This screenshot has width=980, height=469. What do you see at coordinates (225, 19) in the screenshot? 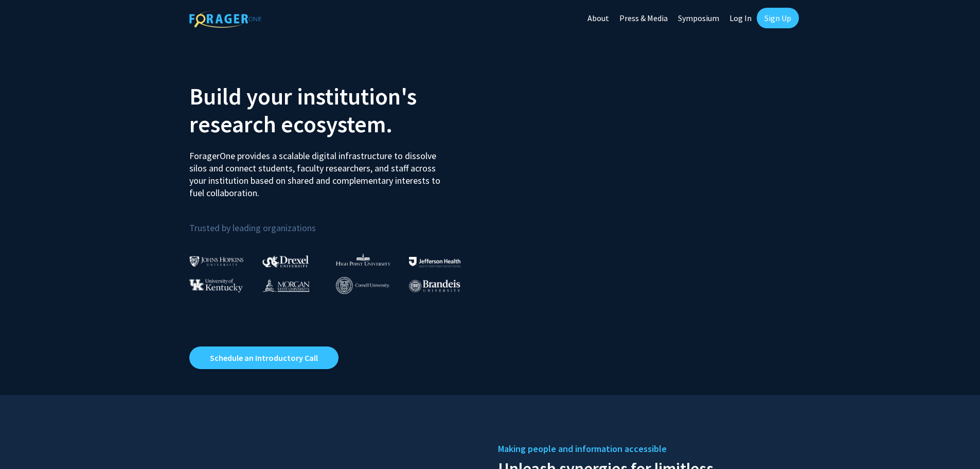
I see `img: ForagerOne Logo` at bounding box center [225, 19].